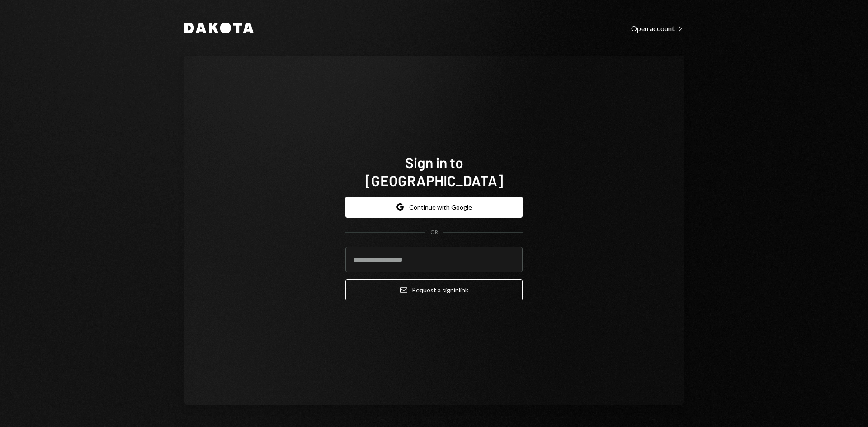 The image size is (868, 427). What do you see at coordinates (657, 29) in the screenshot?
I see `div: Open account` at bounding box center [657, 29].